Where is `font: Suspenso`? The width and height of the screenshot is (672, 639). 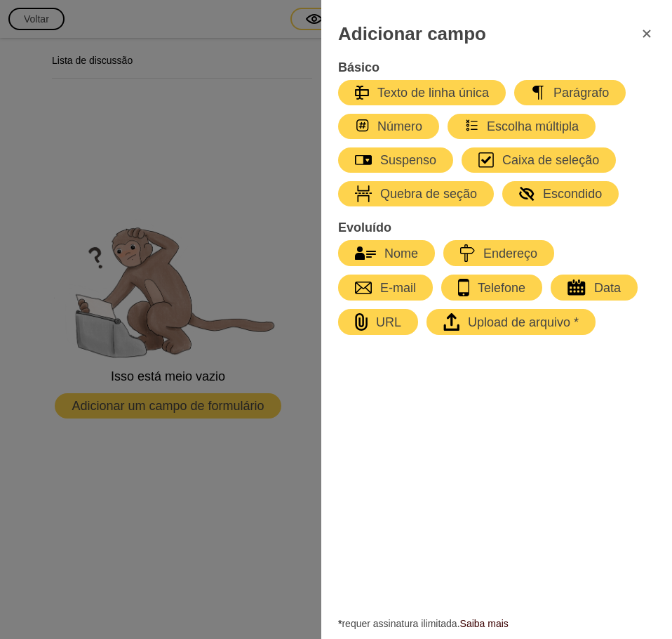 font: Suspenso is located at coordinates (408, 160).